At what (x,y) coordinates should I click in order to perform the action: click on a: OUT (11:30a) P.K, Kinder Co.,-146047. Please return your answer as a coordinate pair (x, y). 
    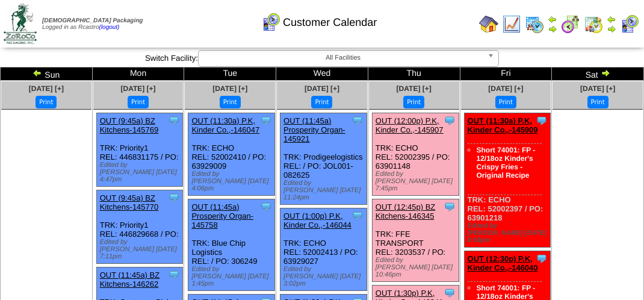
    Looking at the image, I should click on (225, 125).